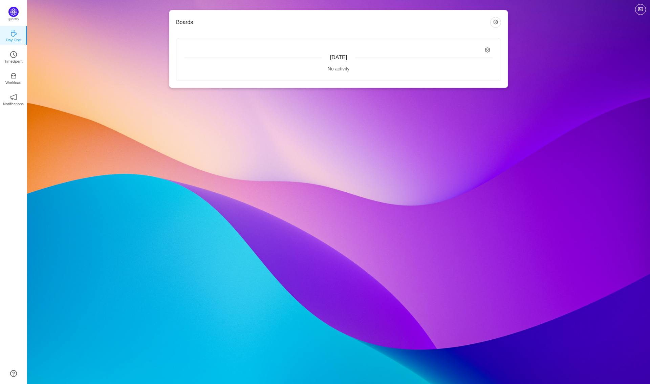 This screenshot has height=384, width=650. Describe the element at coordinates (339, 69) in the screenshot. I see `div: No activity` at that location.